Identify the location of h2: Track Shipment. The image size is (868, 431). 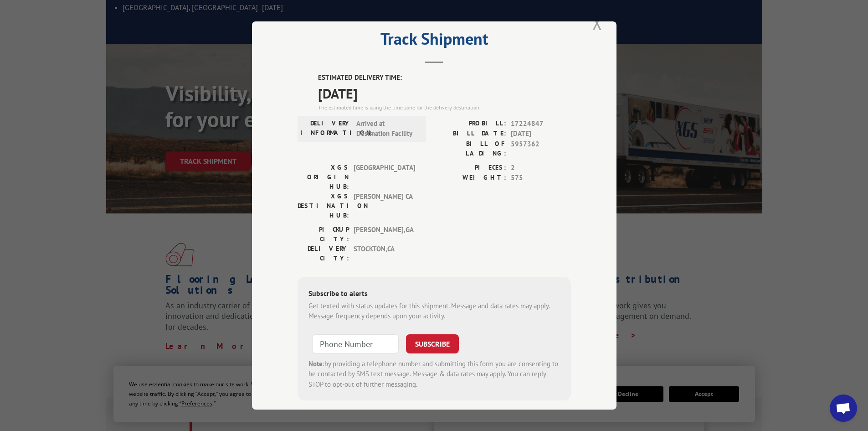
(434, 41).